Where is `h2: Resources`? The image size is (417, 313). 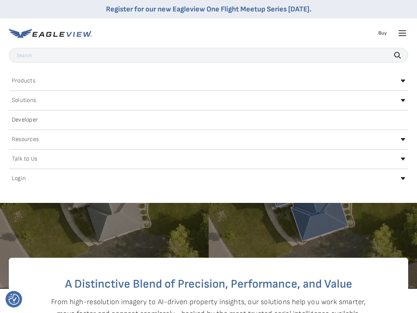 h2: Resources is located at coordinates (25, 140).